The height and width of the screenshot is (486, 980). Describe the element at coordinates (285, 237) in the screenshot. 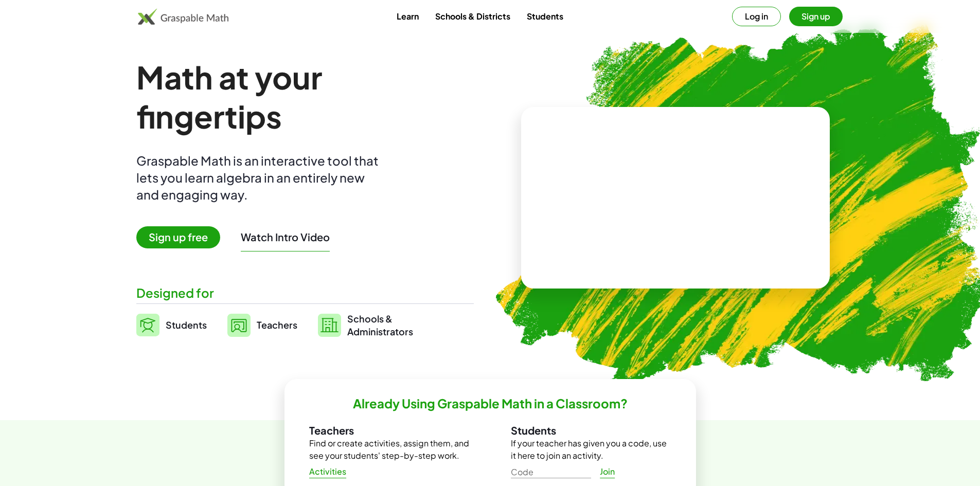

I see `button: Watch Intro Video` at that location.